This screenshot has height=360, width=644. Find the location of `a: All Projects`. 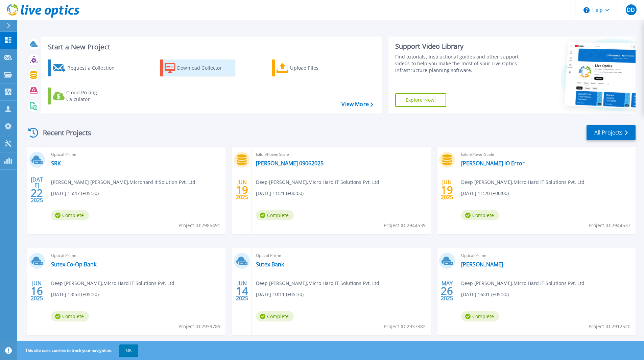

a: All Projects is located at coordinates (611, 133).